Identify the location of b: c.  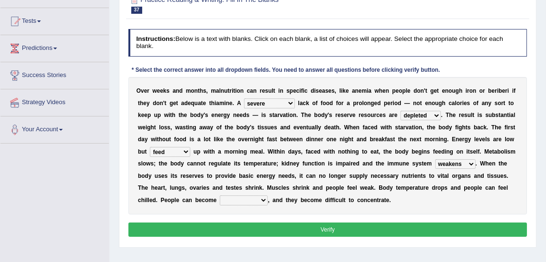
(378, 115).